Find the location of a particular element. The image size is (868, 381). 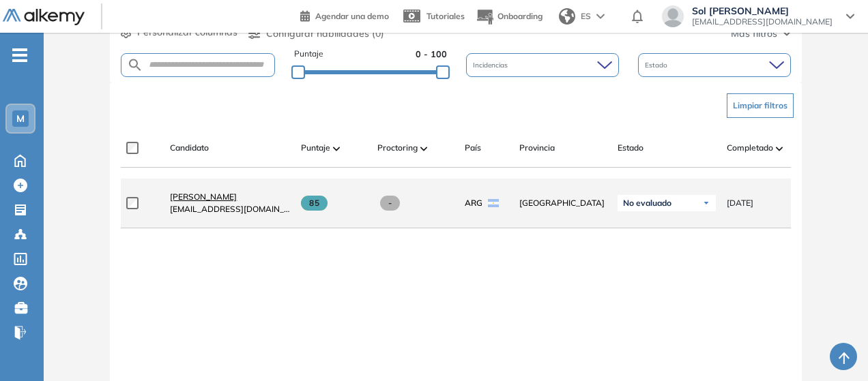

a: Agendar una demo is located at coordinates (345, 15).